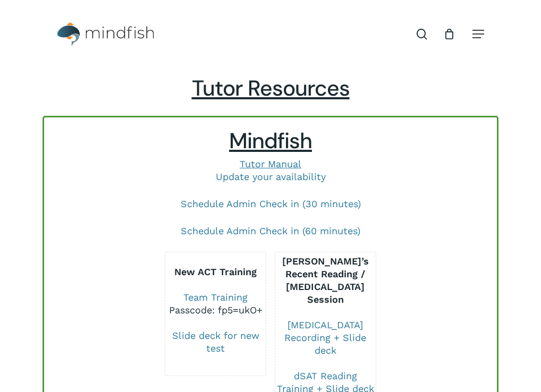 This screenshot has width=541, height=392. Describe the element at coordinates (270, 163) in the screenshot. I see `span: Tutor Manual` at that location.